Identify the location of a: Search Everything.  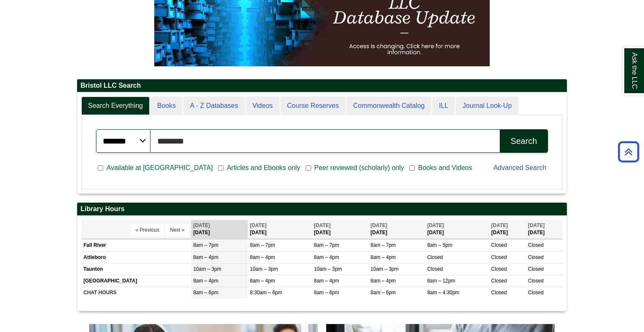
(116, 106).